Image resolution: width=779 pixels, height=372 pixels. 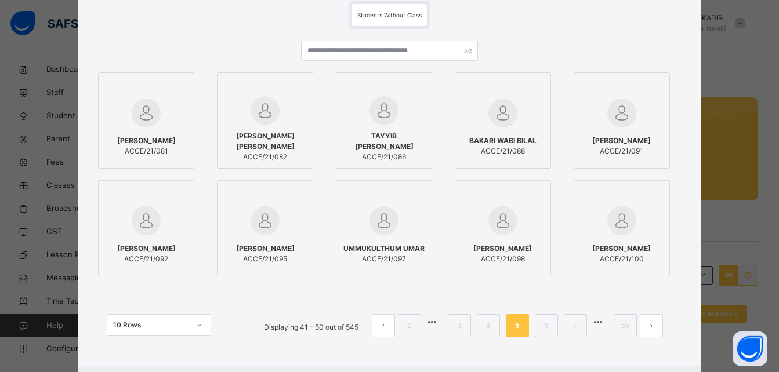 What do you see at coordinates (459, 326) in the screenshot?
I see `li: 3` at bounding box center [459, 326].